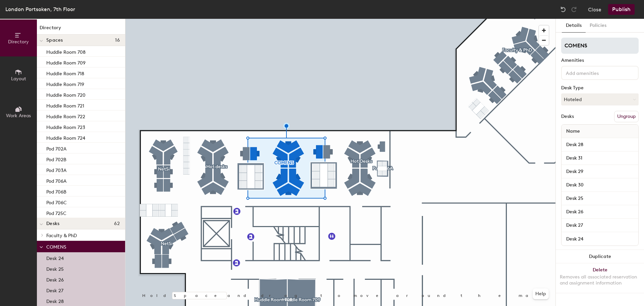 The image size is (644, 306). What do you see at coordinates (40, 9) in the screenshot?
I see `div: London Portsoken, 7th Floor` at bounding box center [40, 9].